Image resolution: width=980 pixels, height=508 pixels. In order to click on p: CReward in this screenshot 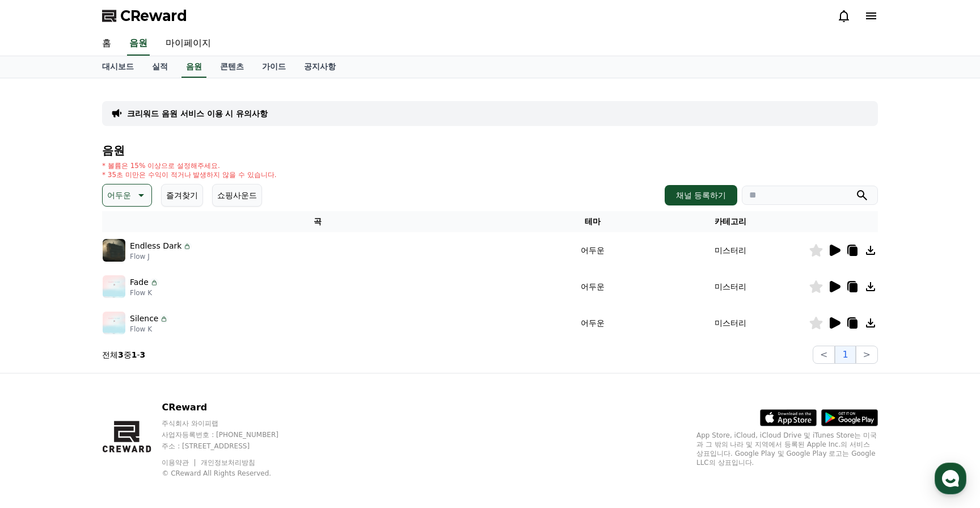, I will do `click(231, 408)`.